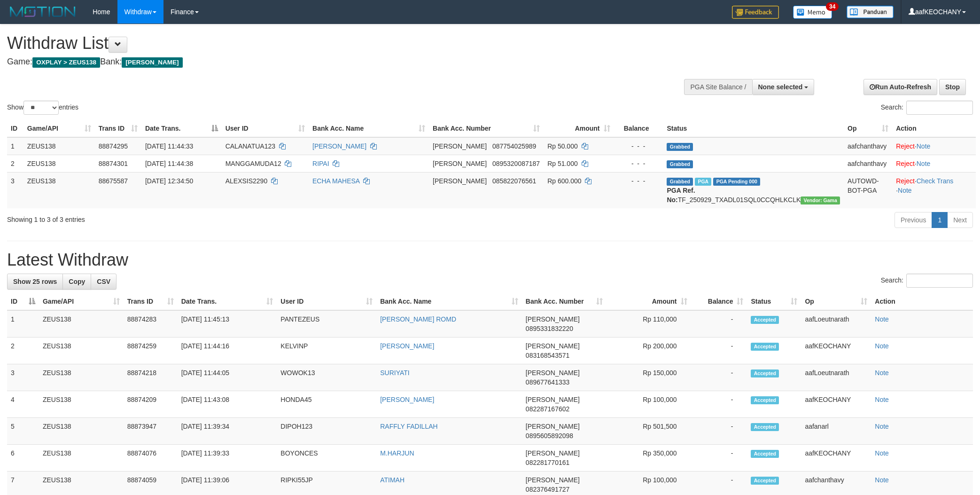  Describe the element at coordinates (59, 129) in the screenshot. I see `th: Game/API: activate to sort column ascending` at that location.